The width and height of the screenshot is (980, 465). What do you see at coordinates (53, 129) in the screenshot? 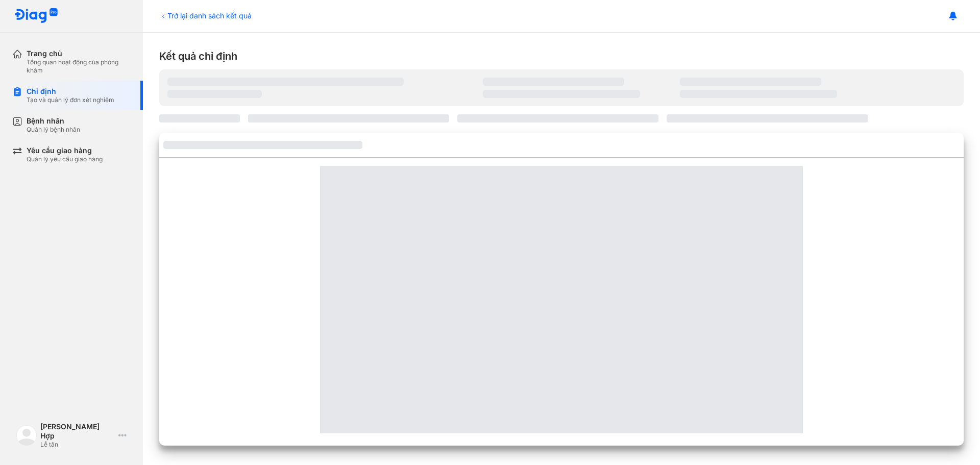
I see `div: Quản lý bệnh nhân` at bounding box center [53, 129].